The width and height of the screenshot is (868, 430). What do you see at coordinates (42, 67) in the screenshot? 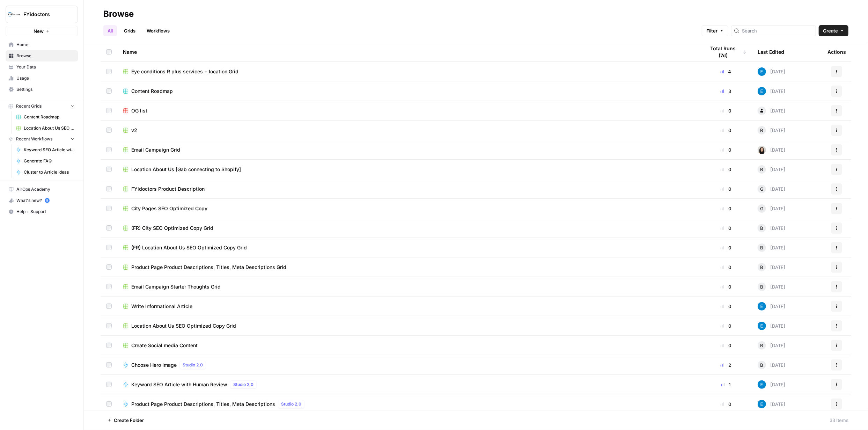
I see `a: Your Data` at bounding box center [42, 67].